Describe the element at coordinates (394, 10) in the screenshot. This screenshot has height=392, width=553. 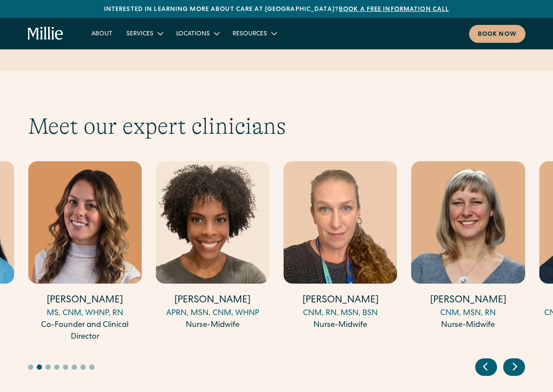
I see `a: Book a free information call` at that location.